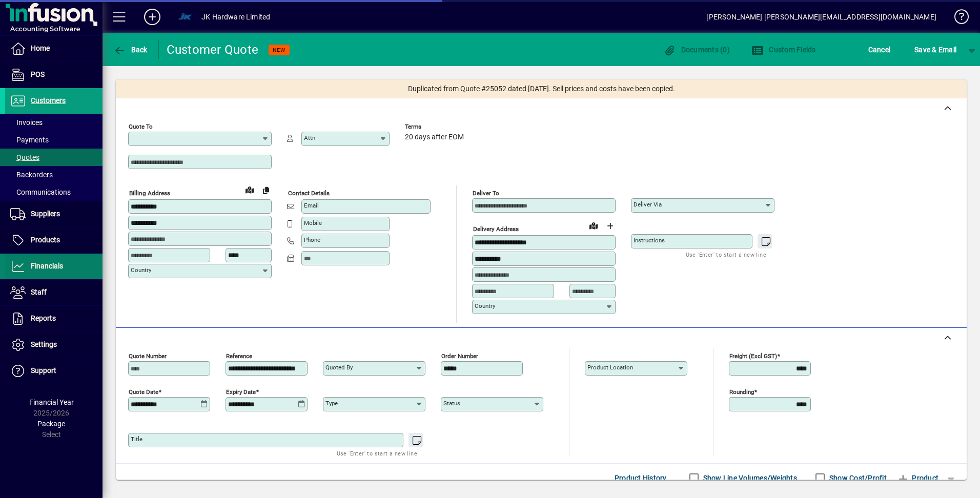  What do you see at coordinates (649, 240) in the screenshot?
I see `mat-label: Instructions` at bounding box center [649, 240].